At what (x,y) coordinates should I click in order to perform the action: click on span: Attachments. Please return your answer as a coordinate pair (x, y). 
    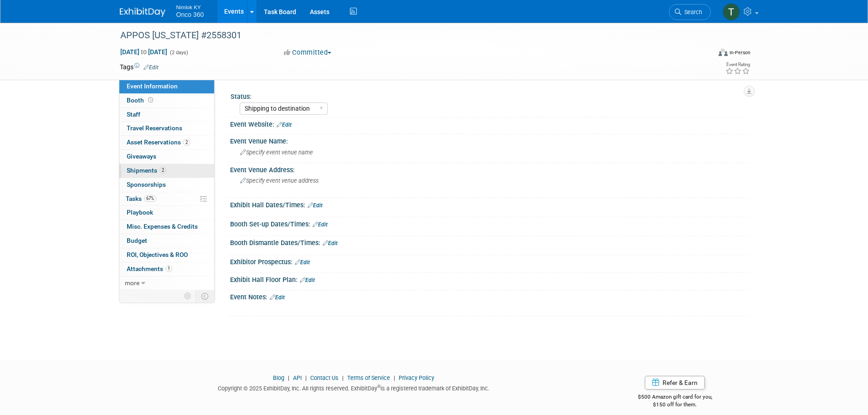
    Looking at the image, I should click on (149, 269).